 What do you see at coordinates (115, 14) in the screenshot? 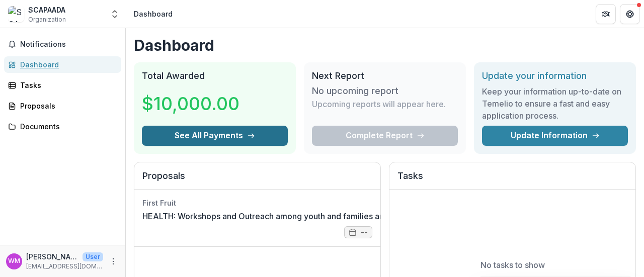
I see `button: Open entity switcher` at bounding box center [115, 14].